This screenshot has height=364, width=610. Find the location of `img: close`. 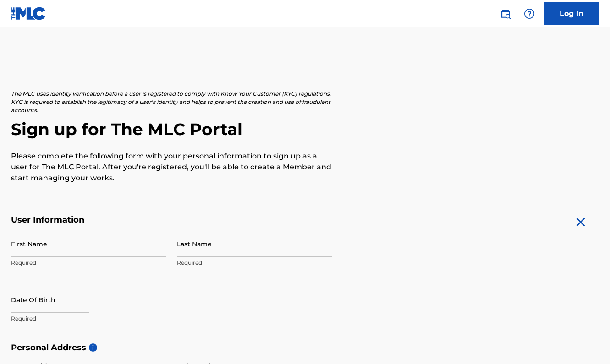

img: close is located at coordinates (581, 222).